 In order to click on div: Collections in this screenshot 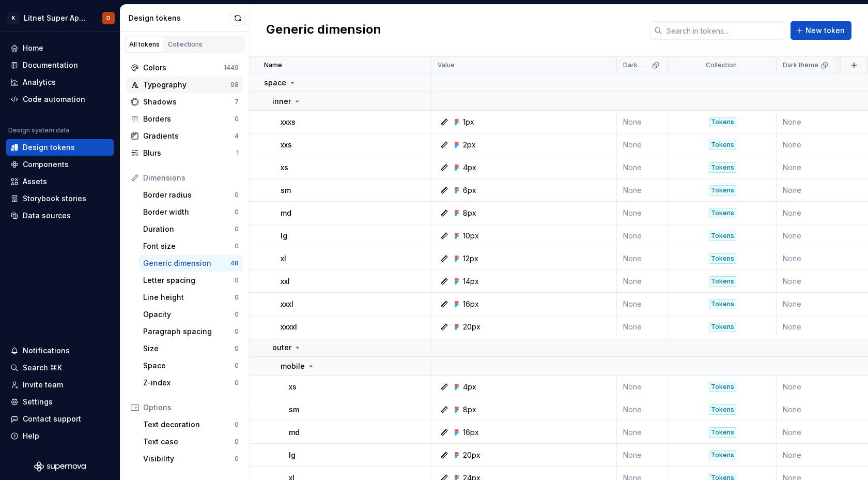, I will do `click(185, 44)`.